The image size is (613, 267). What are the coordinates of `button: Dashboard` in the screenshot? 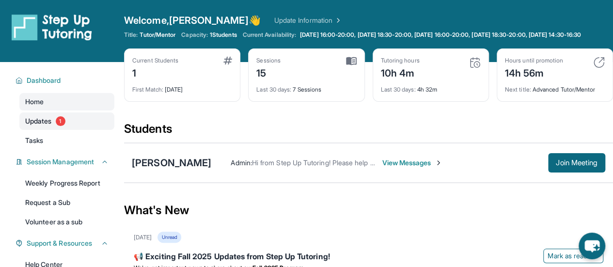 It's located at (65, 80).